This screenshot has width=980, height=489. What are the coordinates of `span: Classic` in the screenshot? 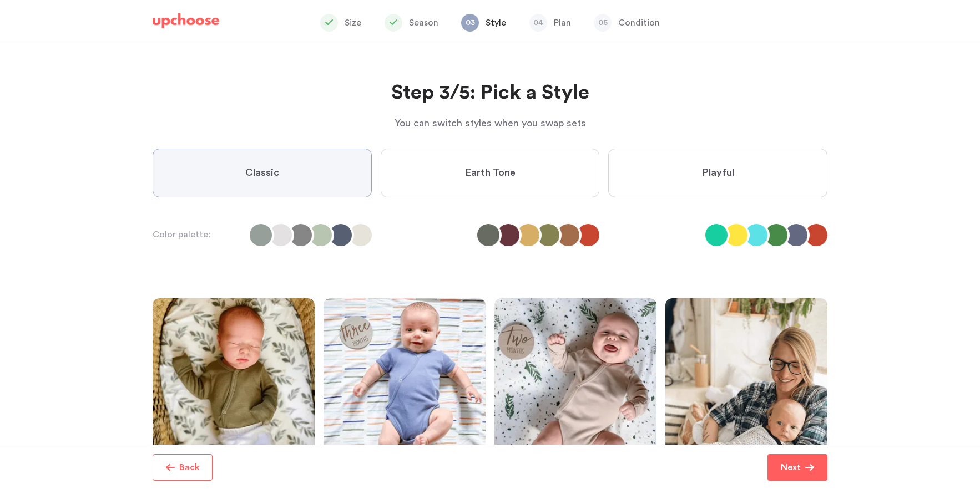 It's located at (262, 173).